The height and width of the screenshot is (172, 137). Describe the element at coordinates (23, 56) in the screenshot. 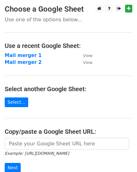

I see `a: Mail merger 1` at that location.